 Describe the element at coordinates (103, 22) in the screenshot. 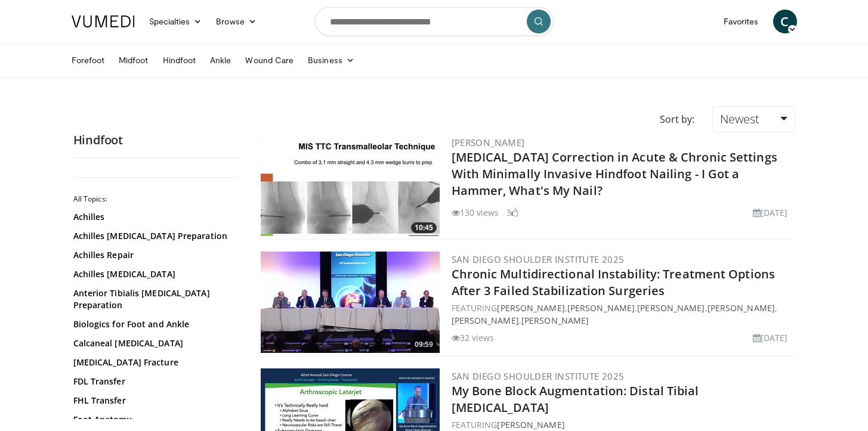

I see `img: VuMedi Logo` at that location.